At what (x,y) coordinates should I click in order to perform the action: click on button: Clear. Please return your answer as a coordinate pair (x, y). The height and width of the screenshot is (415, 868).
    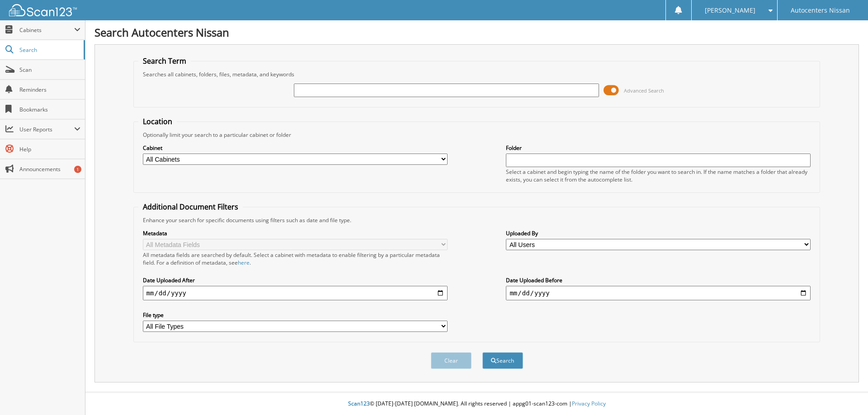
    Looking at the image, I should click on (451, 360).